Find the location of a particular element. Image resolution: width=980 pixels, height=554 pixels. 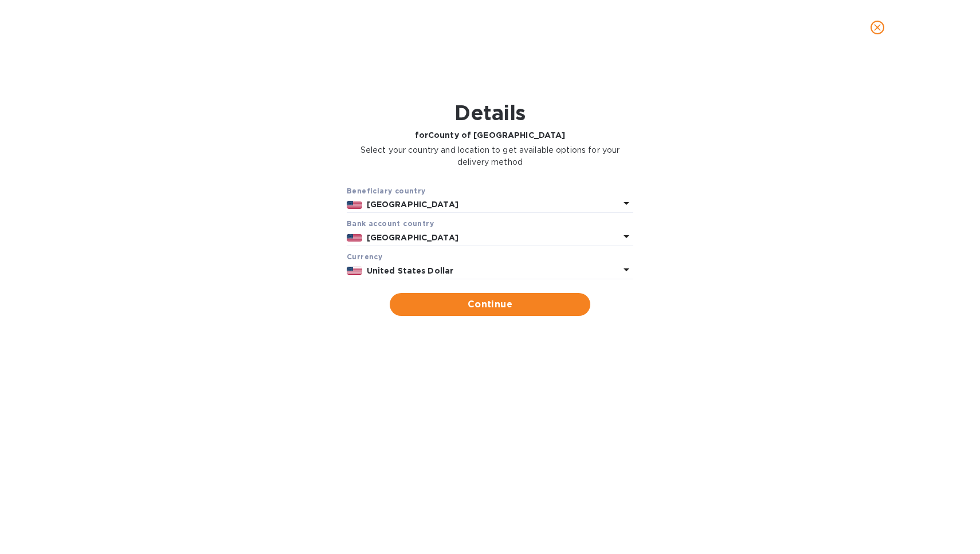

button: Continue is located at coordinates (490, 304).